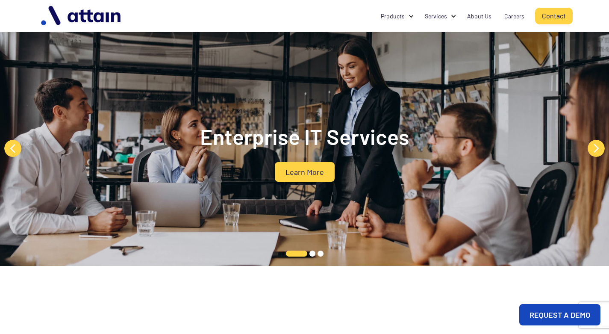  I want to click on div: About Us, so click(479, 16).